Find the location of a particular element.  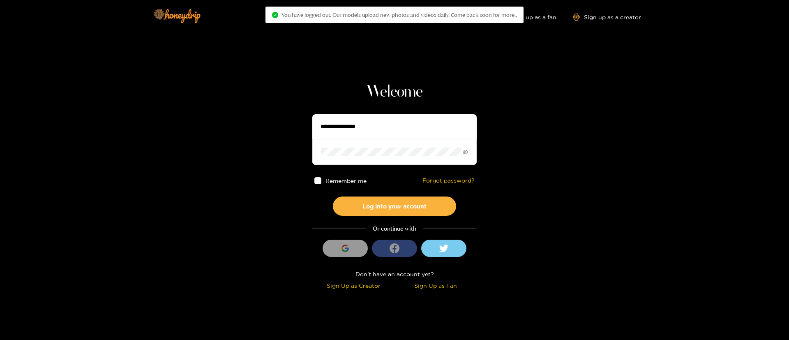

button: Log into your account is located at coordinates (395, 206).